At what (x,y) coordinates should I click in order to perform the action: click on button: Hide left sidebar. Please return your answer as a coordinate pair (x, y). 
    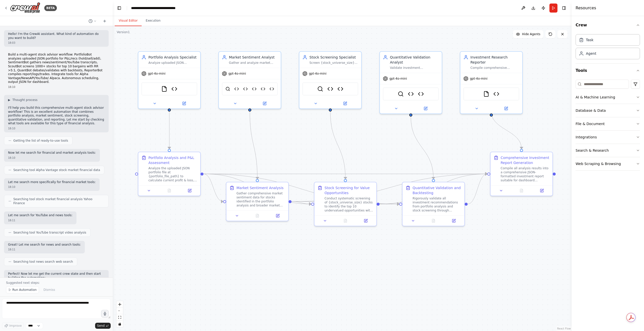
    Looking at the image, I should click on (119, 8).